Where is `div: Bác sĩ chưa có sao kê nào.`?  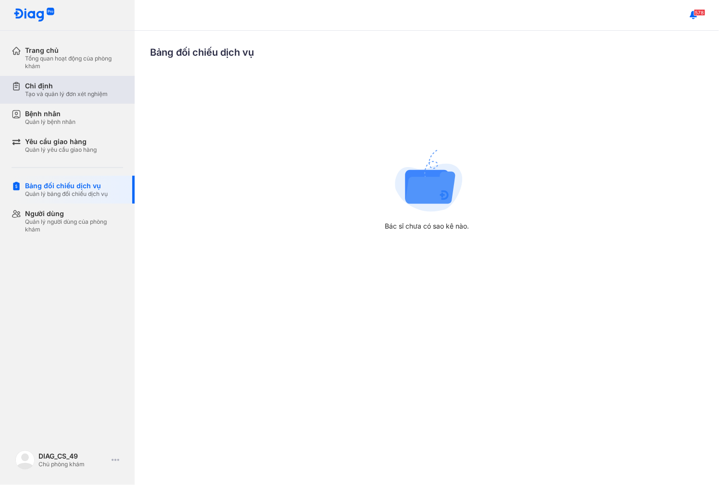
div: Bác sĩ chưa có sao kê nào. is located at coordinates (426, 226).